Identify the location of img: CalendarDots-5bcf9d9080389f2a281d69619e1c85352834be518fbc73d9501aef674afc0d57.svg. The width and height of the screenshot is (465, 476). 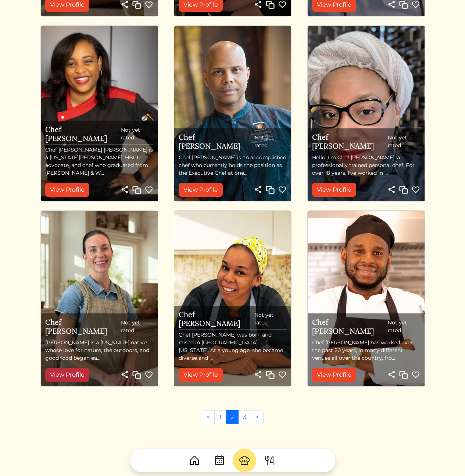
(219, 461).